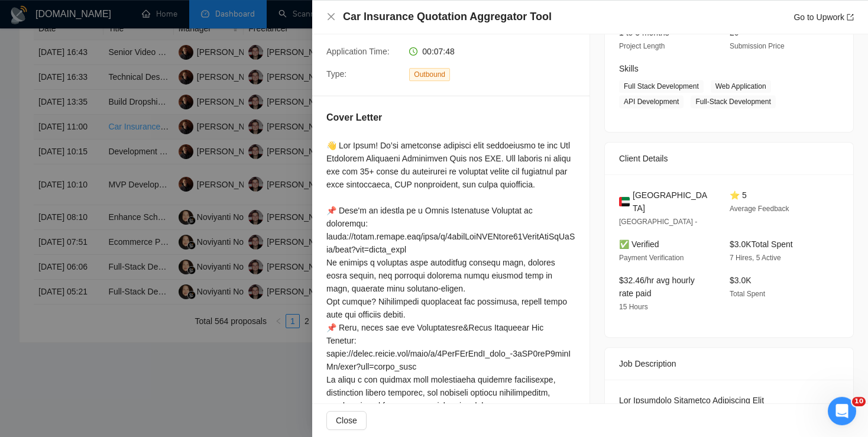 The image size is (868, 437). Describe the element at coordinates (651, 258) in the screenshot. I see `span: Payment Verification` at that location.